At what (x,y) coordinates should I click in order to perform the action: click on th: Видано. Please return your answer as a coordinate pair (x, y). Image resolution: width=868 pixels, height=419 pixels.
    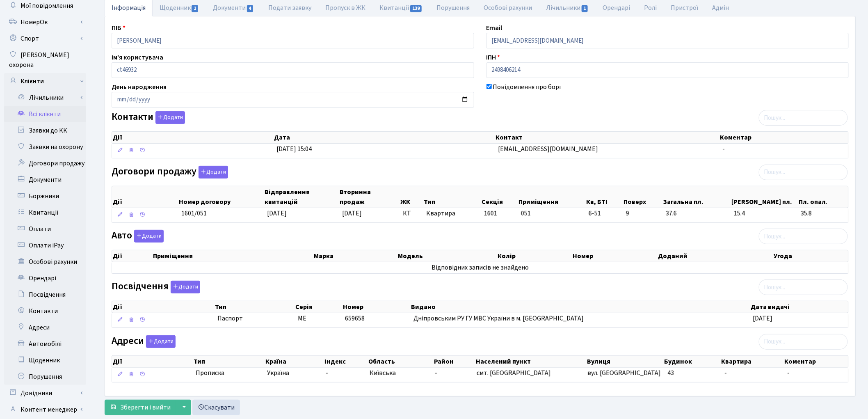
    Looking at the image, I should click on (580, 307).